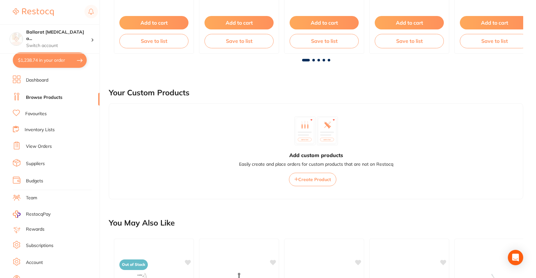 Image resolution: width=536 pixels, height=278 pixels. What do you see at coordinates (316, 155) in the screenshot?
I see `h3: Add custom products` at bounding box center [316, 155].